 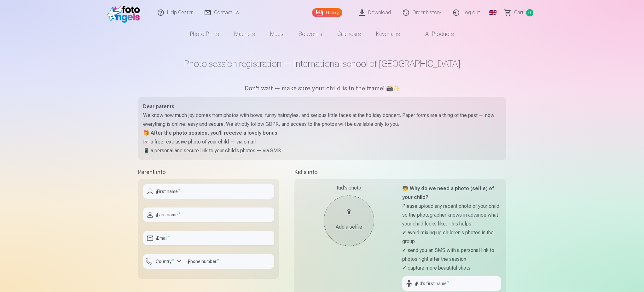 What do you see at coordinates (349, 227) in the screenshot?
I see `div: Add a selfie` at bounding box center [349, 227].